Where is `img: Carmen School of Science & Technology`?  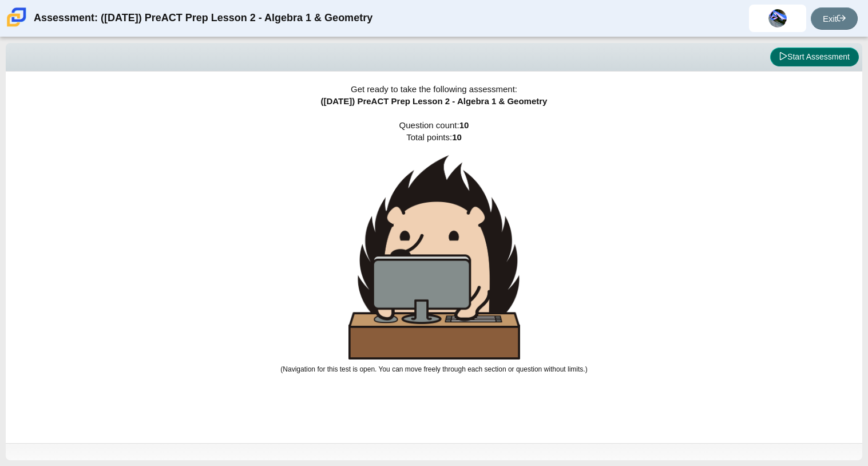 img: Carmen School of Science & Technology is located at coordinates (17, 17).